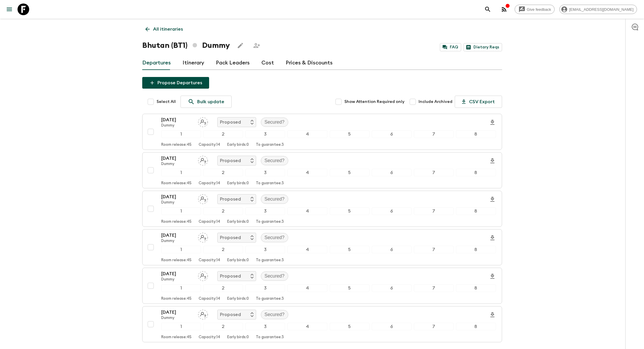  What do you see at coordinates (168, 29) in the screenshot?
I see `p: All itineraries` at bounding box center [168, 29].